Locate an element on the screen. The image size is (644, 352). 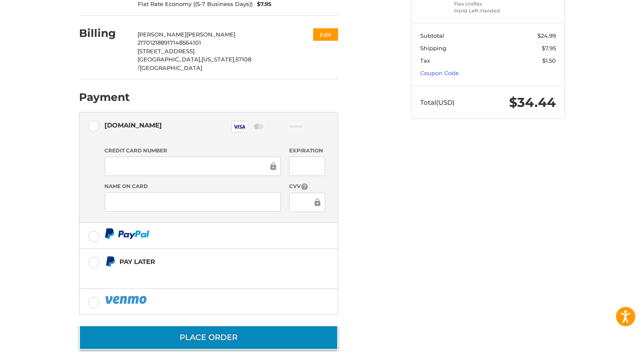
div: Pay Later is located at coordinates (201, 262).